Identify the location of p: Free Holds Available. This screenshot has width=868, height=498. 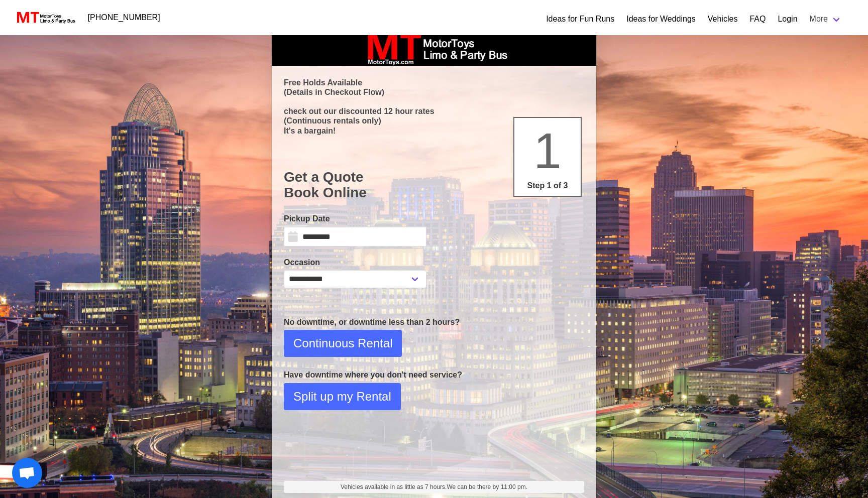
(434, 82).